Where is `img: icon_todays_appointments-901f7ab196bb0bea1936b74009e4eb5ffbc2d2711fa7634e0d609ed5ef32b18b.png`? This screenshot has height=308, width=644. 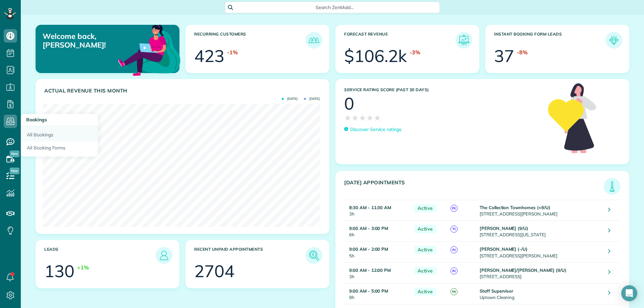
img: icon_todays_appointments-901f7ab196bb0bea1936b74009e4eb5ffbc2d2711fa7634e0d609ed5ef32b18b.png is located at coordinates (612, 186).